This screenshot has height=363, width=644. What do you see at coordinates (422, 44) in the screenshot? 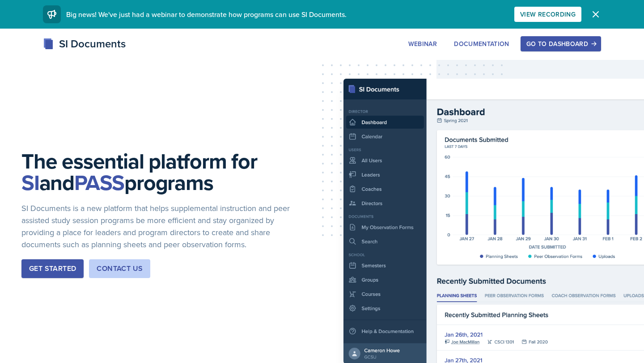
I see `button: Webinar` at bounding box center [422, 44].